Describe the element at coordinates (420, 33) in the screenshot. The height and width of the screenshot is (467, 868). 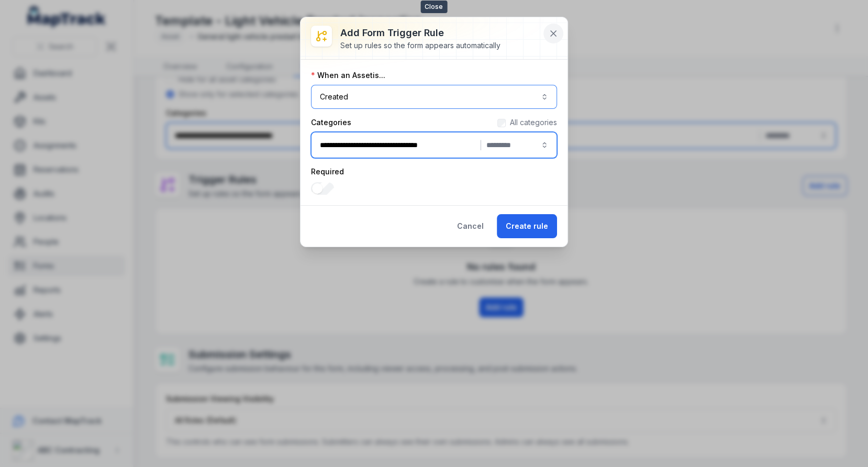
I see `h3: Add form trigger rule` at that location.